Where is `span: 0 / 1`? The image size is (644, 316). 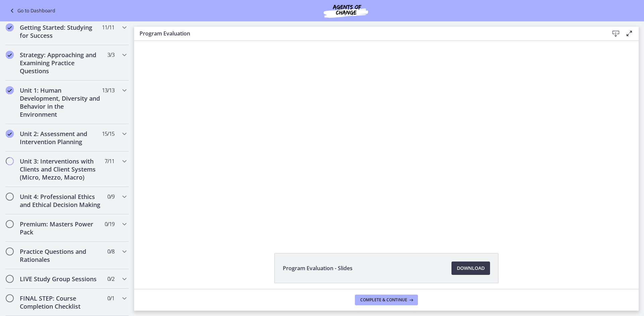 span: 0 / 1 is located at coordinates (110, 299).